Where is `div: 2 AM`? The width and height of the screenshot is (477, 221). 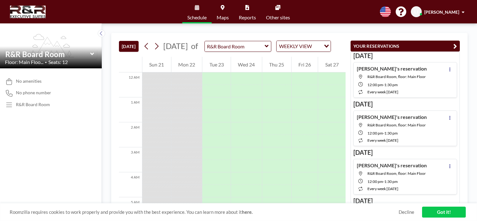
div: 2 AM is located at coordinates (131, 135).